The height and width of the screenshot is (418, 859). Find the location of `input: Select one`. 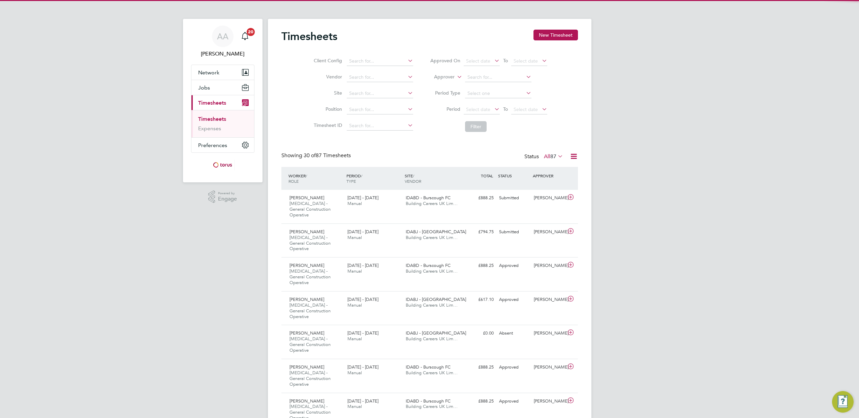

input: Select one is located at coordinates (498, 94).